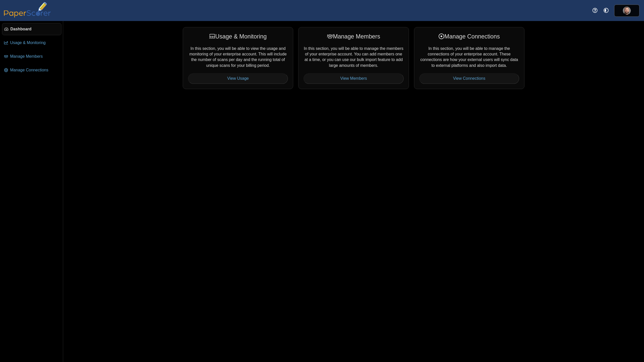  What do you see at coordinates (627, 11) in the screenshot?
I see `img: ps.tlhBEEblj2Xb82sh` at bounding box center [627, 11].